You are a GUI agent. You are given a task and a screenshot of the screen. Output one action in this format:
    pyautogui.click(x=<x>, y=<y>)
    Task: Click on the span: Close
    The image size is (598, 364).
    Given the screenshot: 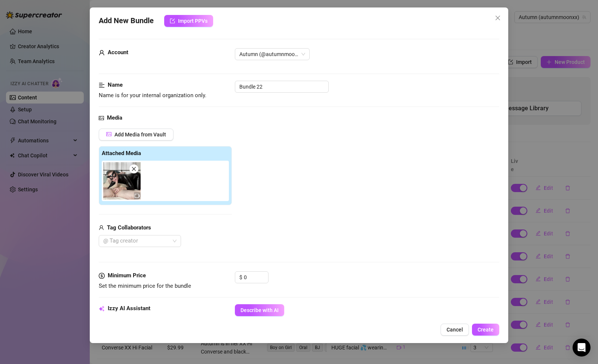 What is the action you would take?
    pyautogui.click(x=498, y=18)
    